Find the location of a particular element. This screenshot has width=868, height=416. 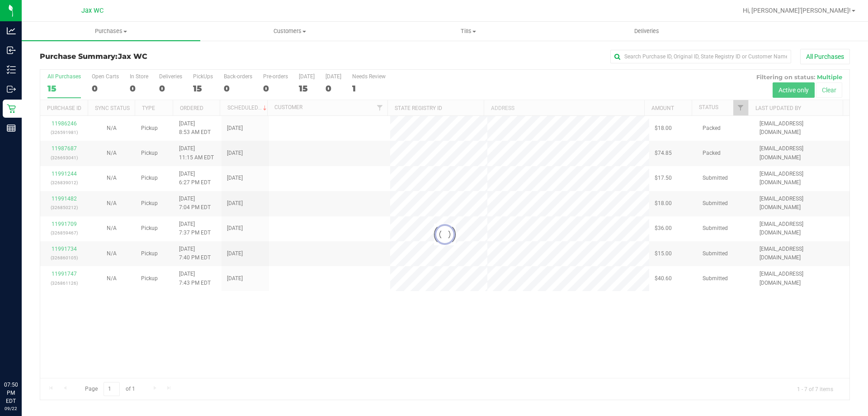

inline-svg: Inventory is located at coordinates (11, 70).